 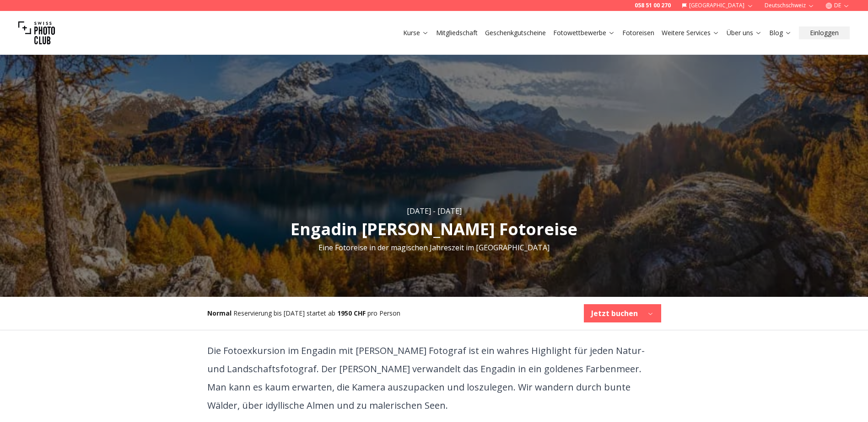 I want to click on a: Mitgliedschaft, so click(x=457, y=33).